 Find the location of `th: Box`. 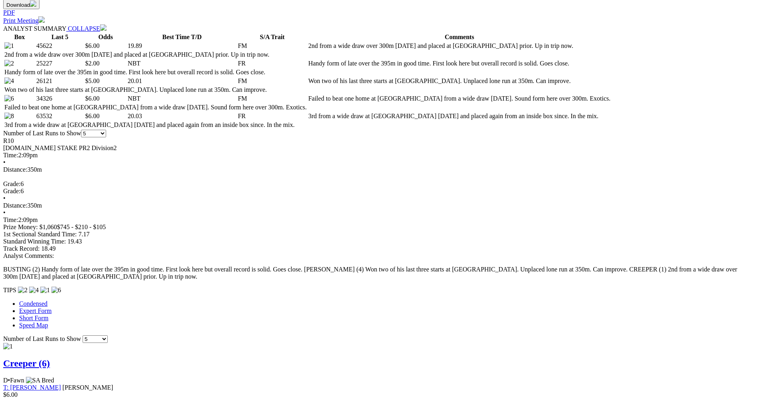

th: Box is located at coordinates (20, 37).